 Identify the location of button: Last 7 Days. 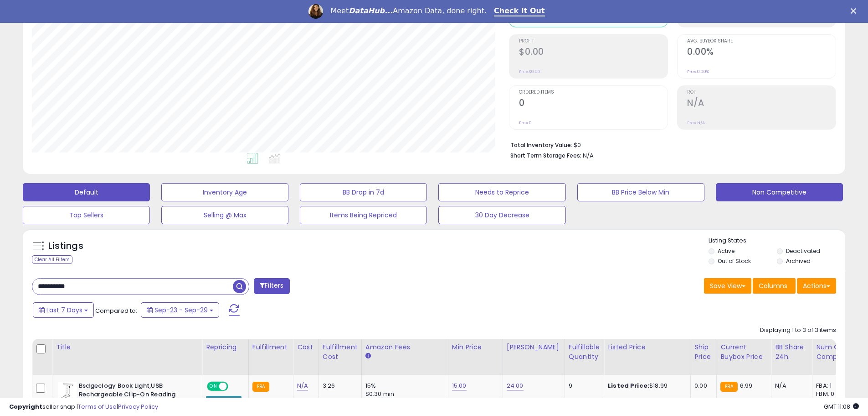
(63, 310).